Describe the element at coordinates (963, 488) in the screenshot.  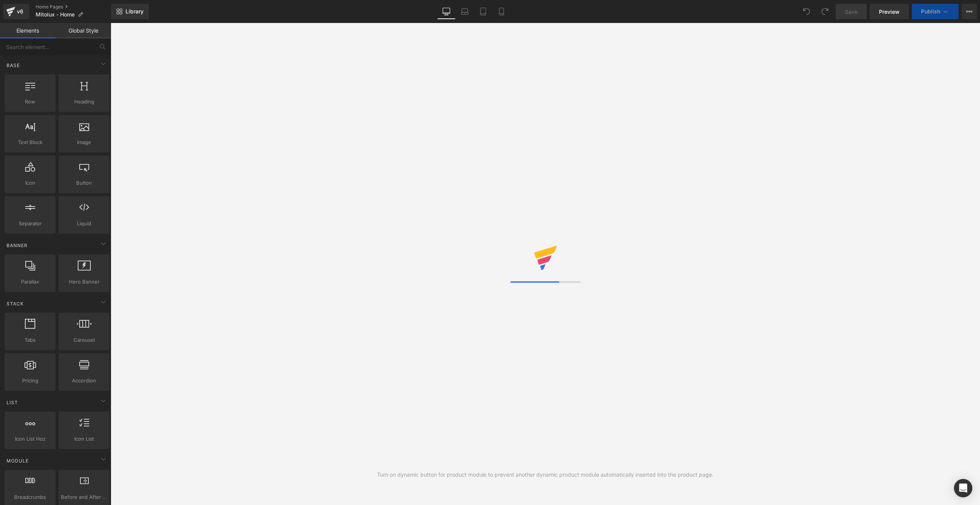
I see `div: Open Intercom Messenger` at that location.